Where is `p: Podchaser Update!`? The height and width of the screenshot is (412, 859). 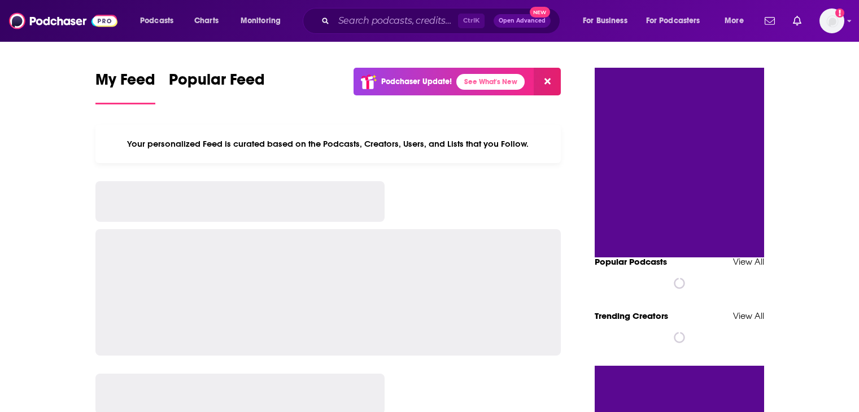
p: Podchaser Update! is located at coordinates (416, 81).